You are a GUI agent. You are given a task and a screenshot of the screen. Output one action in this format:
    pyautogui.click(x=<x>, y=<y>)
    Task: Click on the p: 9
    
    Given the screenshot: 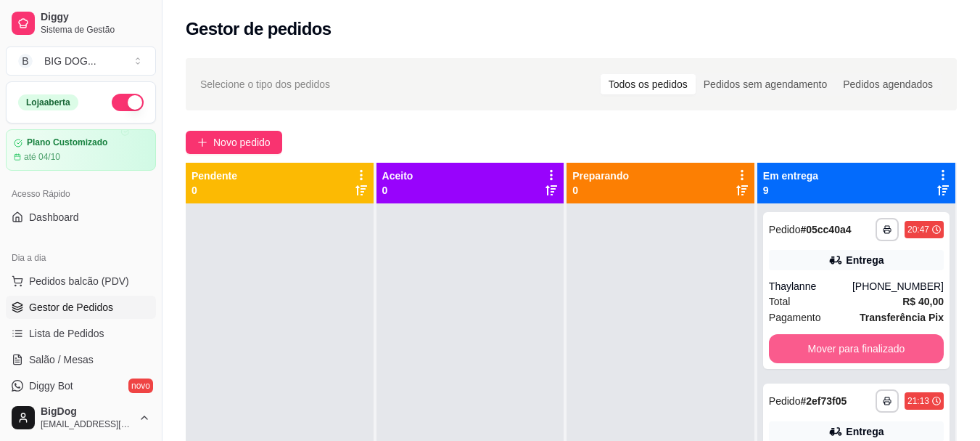 What is the action you would take?
    pyautogui.click(x=791, y=190)
    